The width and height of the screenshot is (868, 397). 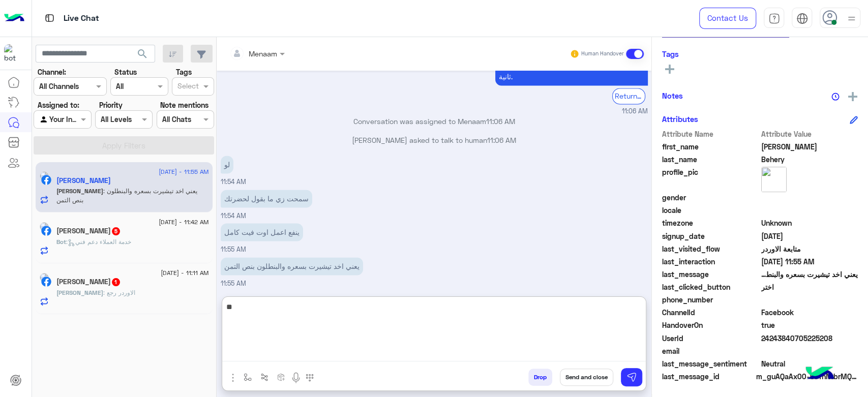 What do you see at coordinates (183, 71) in the screenshot?
I see `label: Tags` at bounding box center [183, 71].